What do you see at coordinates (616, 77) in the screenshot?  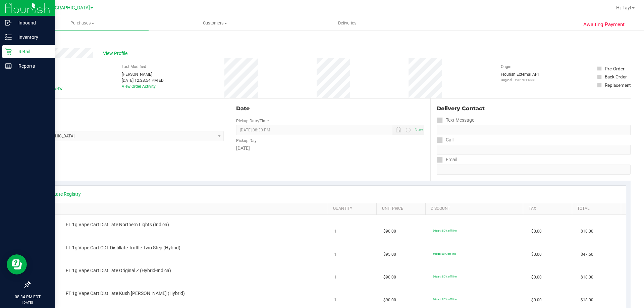 I see `div: Back Order` at bounding box center [616, 77].